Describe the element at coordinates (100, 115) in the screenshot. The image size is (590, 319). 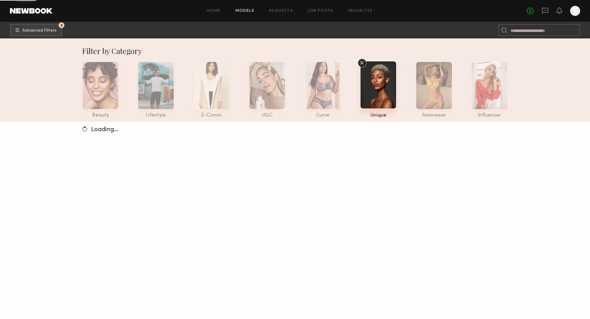
I see `div: beauty` at that location.